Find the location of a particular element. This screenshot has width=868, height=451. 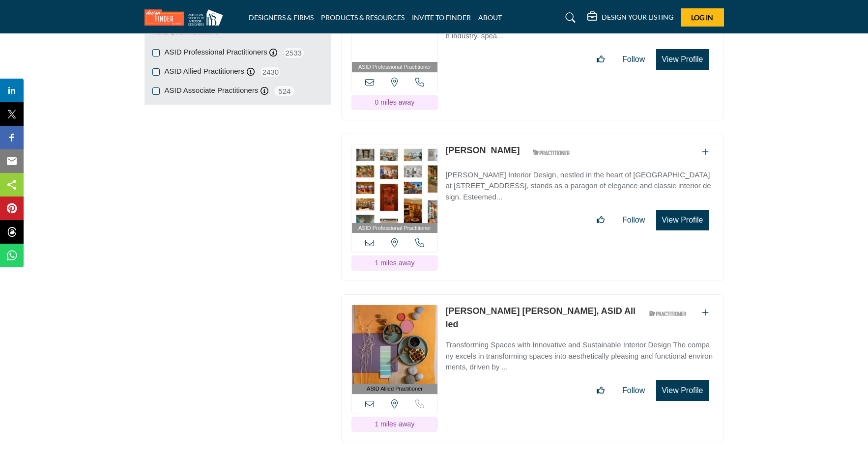

span: ASID Allied Practitioner is located at coordinates (395, 388).